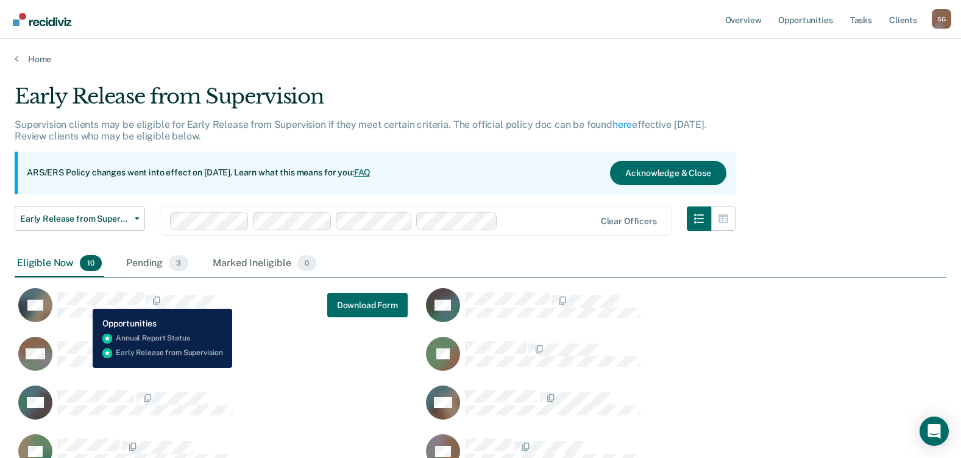 The width and height of the screenshot is (961, 458). Describe the element at coordinates (361, 130) in the screenshot. I see `p: Supervision clients may be eligible for Early Release from Supervision if they meet certain crite...` at that location.